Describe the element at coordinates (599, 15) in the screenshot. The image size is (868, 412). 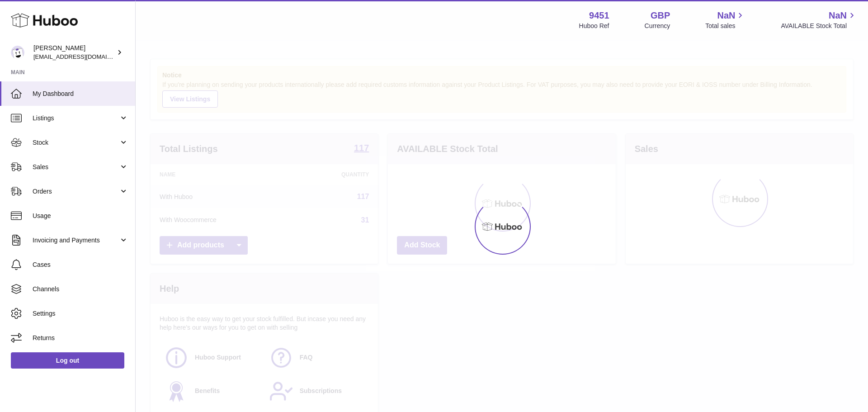
I see `strong: 9451` at that location.